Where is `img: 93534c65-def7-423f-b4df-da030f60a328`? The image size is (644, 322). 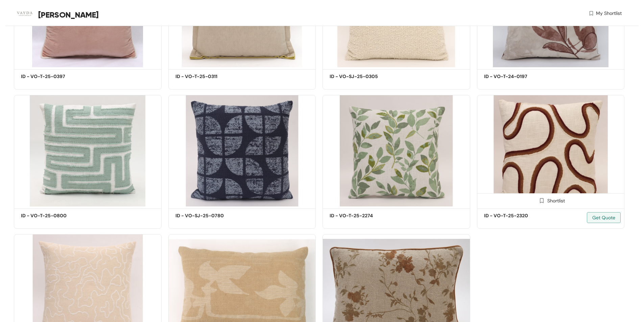 img: 93534c65-def7-423f-b4df-da030f60a328 is located at coordinates (87, 151).